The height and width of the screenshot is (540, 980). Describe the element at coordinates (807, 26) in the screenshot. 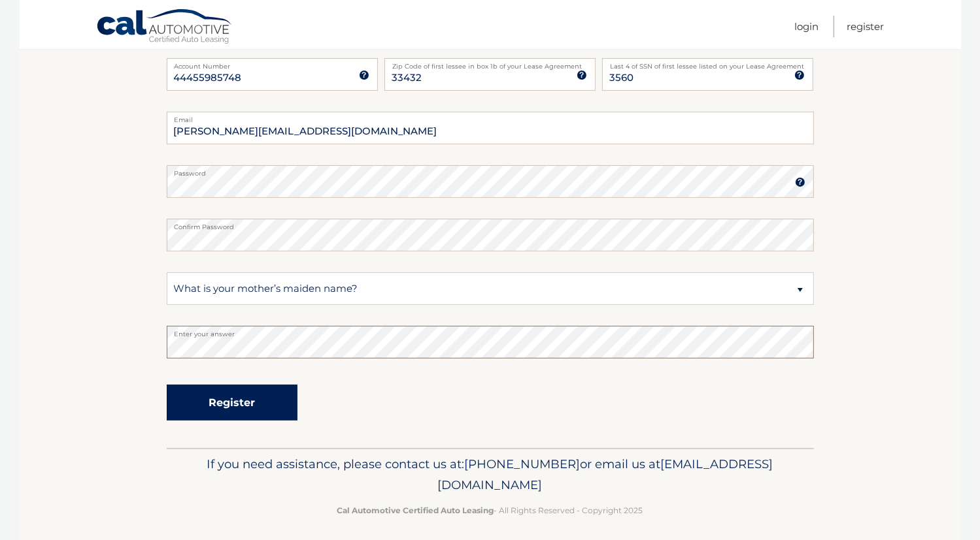

I see `a: Login` at that location.